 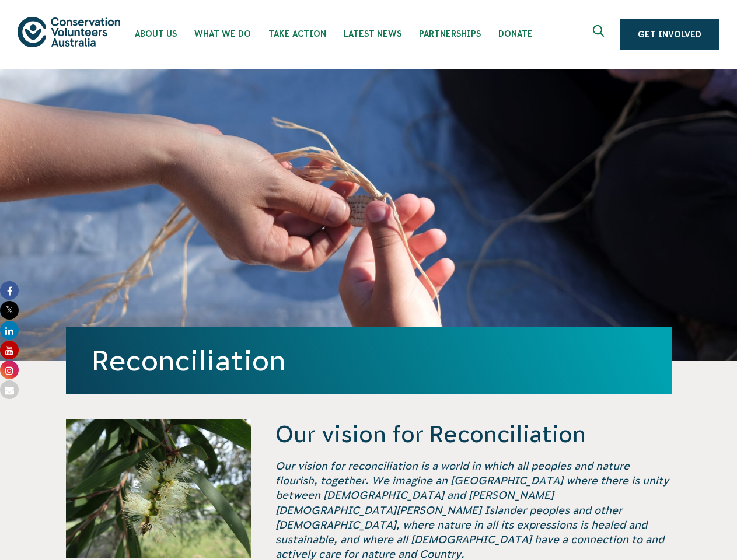 What do you see at coordinates (600, 35) in the screenshot?
I see `span: Expand search box` at bounding box center [600, 35].